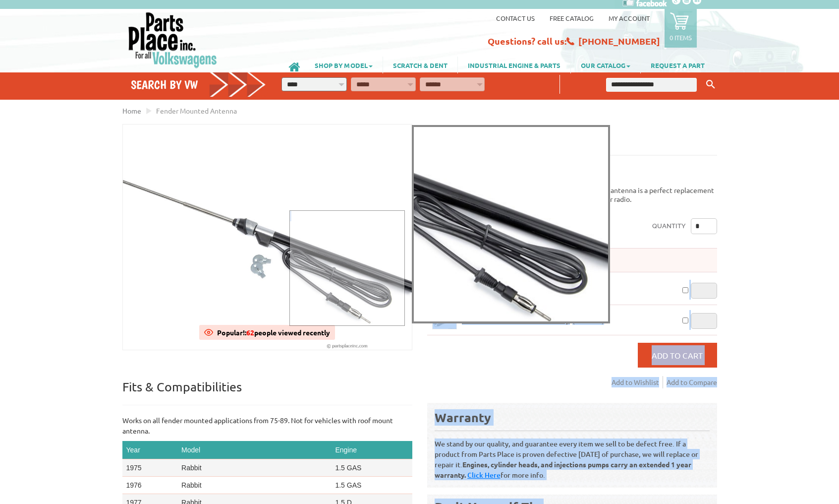 The image size is (839, 504). What do you see at coordinates (680, 37) in the screenshot?
I see `p: 0 items` at bounding box center [680, 37].